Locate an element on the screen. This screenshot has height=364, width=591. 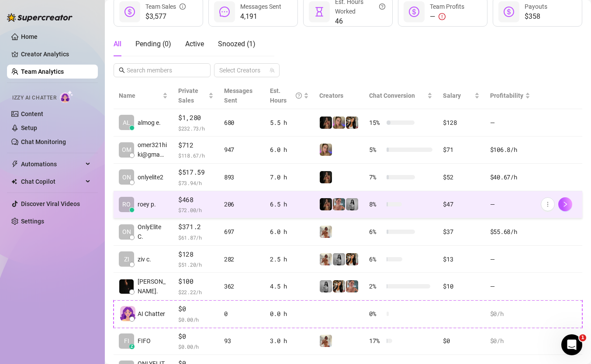
span: 7 % is located at coordinates (376, 178).